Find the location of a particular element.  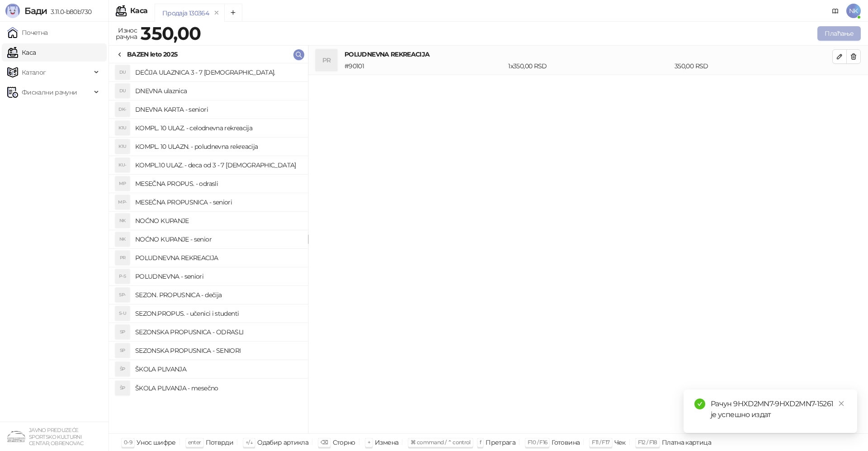

div: Одабир артикла is located at coordinates (283, 443).